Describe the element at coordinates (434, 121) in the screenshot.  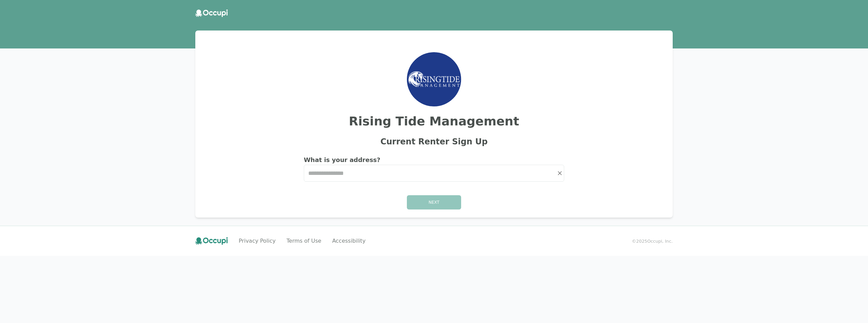
I see `h2: Rising Tide Management` at that location.